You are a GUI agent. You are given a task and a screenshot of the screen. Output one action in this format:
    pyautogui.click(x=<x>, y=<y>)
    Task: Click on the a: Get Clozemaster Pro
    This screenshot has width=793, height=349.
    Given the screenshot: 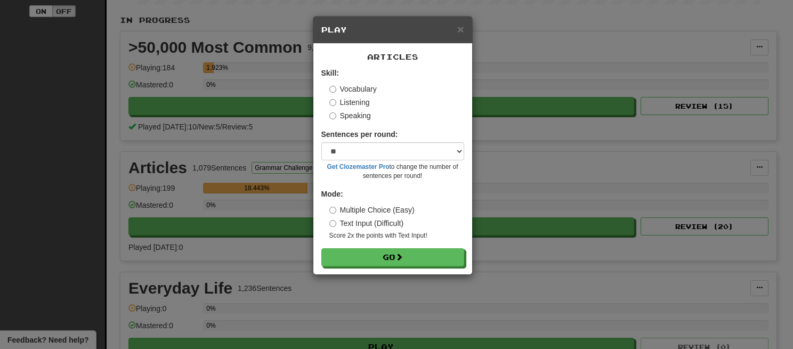 What is the action you would take?
    pyautogui.click(x=358, y=167)
    